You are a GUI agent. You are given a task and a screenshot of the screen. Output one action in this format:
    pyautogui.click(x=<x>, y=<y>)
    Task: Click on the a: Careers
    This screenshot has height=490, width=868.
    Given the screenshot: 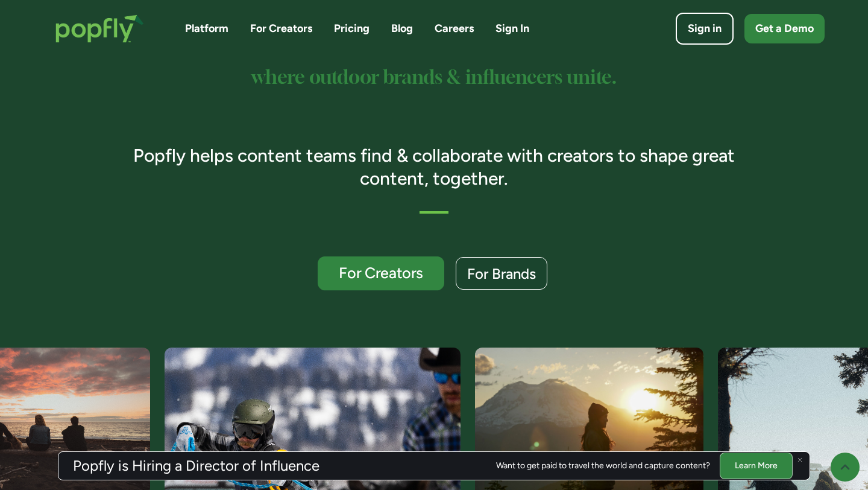 What is the action you would take?
    pyautogui.click(x=454, y=28)
    